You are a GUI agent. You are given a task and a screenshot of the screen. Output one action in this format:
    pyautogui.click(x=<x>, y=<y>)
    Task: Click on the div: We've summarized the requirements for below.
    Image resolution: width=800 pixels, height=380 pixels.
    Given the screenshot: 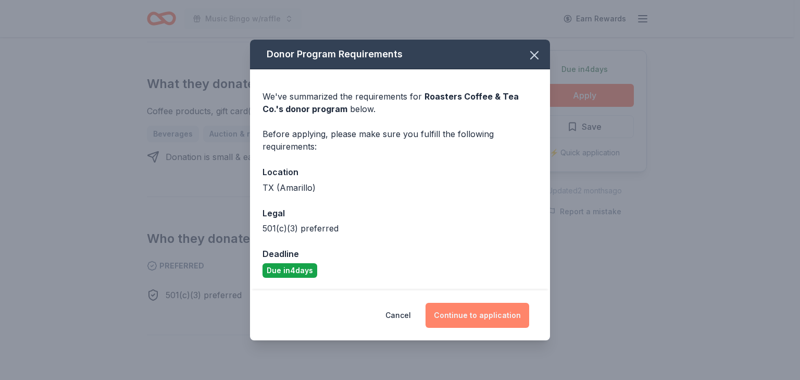 What is the action you would take?
    pyautogui.click(x=400, y=103)
    